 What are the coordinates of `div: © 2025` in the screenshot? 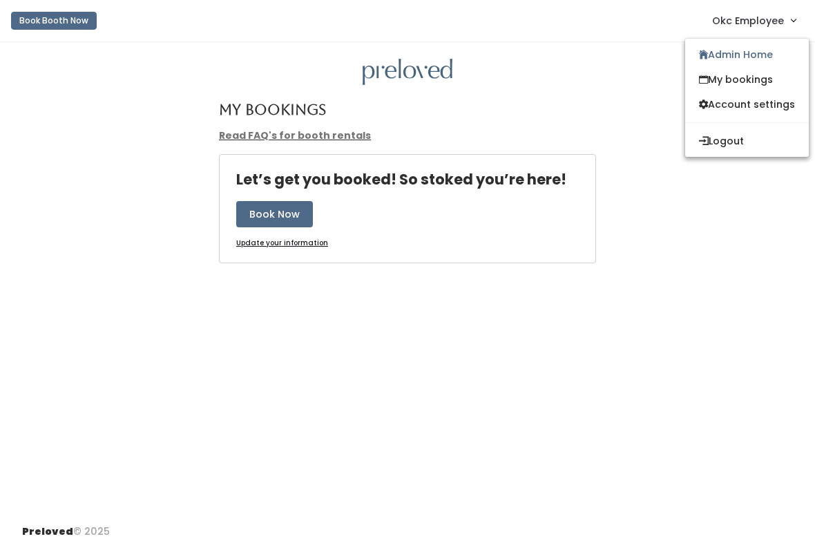 It's located at (66, 526).